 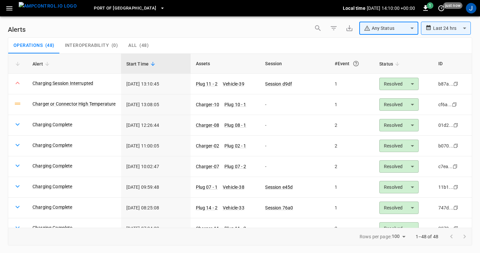 I want to click on button: set refresh interval, so click(x=442, y=8).